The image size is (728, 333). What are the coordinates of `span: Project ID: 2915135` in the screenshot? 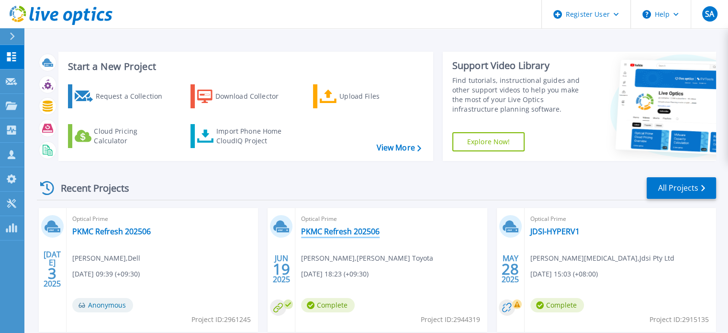 It's located at (679, 319).